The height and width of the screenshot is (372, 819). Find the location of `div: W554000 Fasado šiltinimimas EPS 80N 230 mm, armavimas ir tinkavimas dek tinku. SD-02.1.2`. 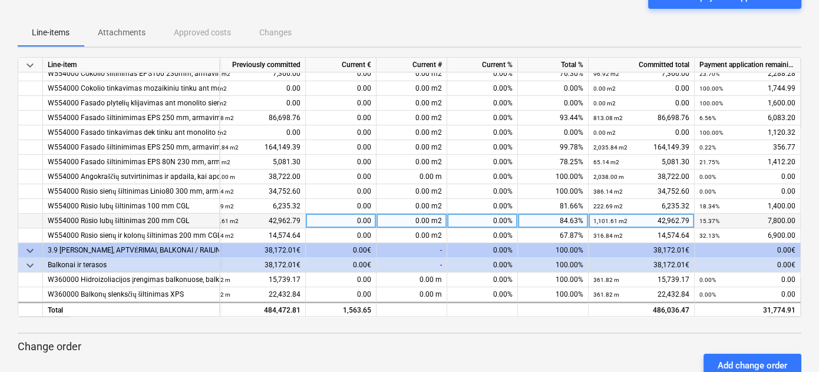

div: W554000 Fasado šiltinimimas EPS 80N 230 mm, armavimas ir tinkavimas dek tinku. SD-02.1.2 is located at coordinates (131, 162).